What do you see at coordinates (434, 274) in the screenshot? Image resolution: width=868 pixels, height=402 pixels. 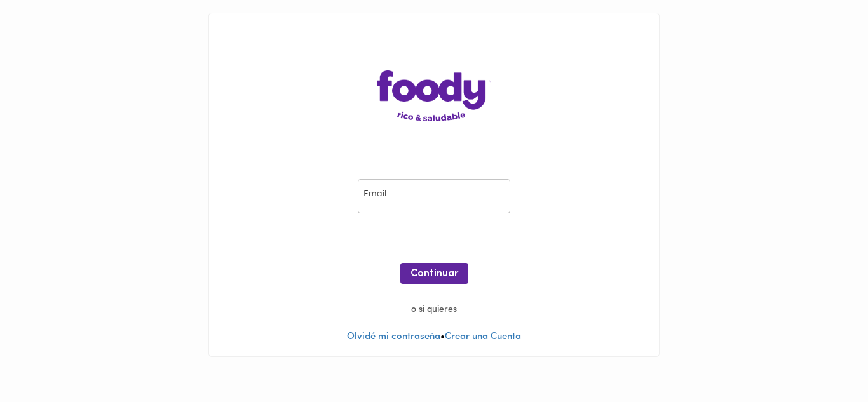 I see `span: Continuar` at bounding box center [434, 274].